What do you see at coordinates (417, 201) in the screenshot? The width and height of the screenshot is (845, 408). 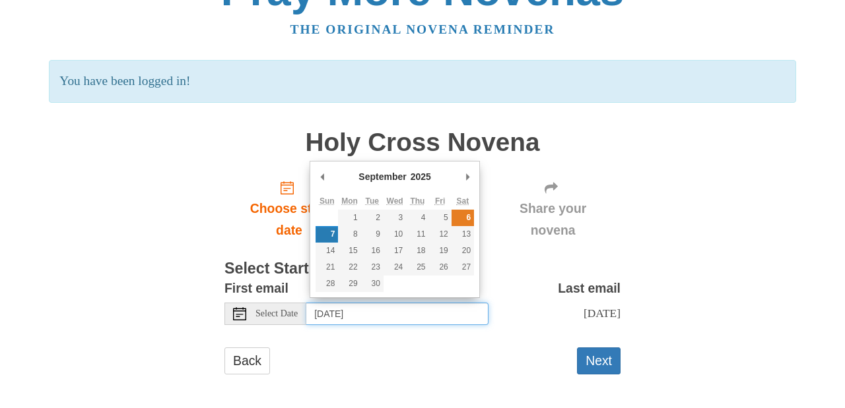 I see `abbr: Thursday` at bounding box center [417, 201].